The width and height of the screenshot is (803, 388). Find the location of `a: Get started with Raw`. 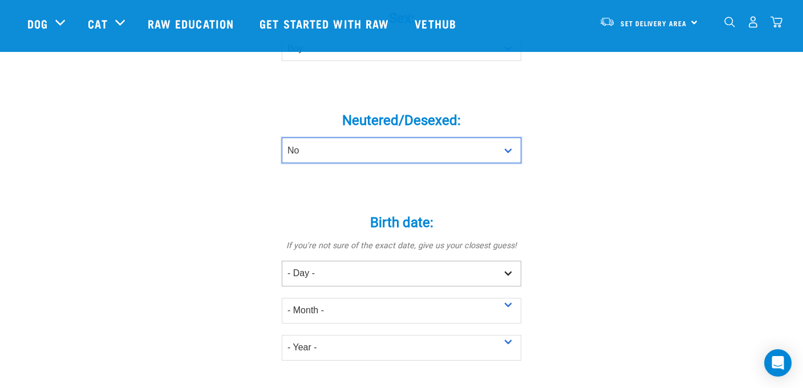

a: Get started with Raw is located at coordinates (326, 23).